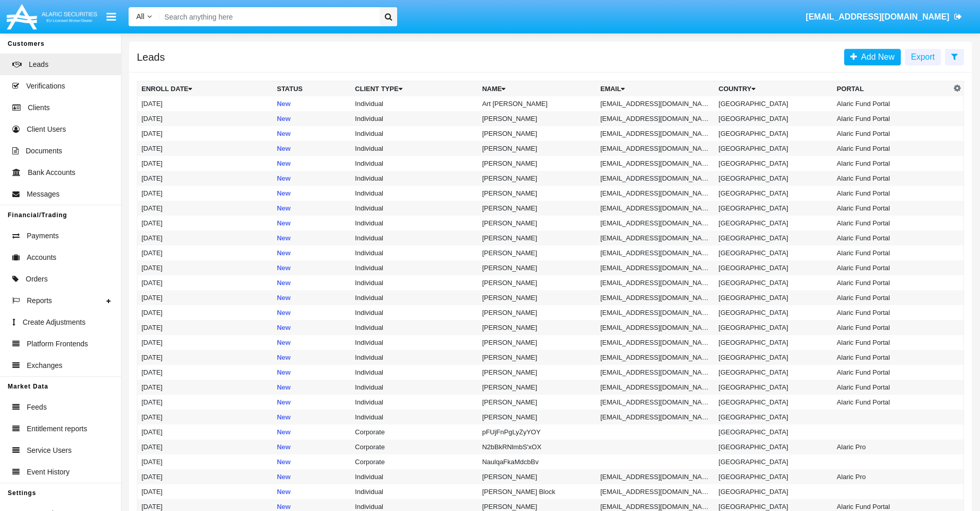 This screenshot has width=980, height=511. Describe the element at coordinates (872, 57) in the screenshot. I see `a: Add New` at that location.